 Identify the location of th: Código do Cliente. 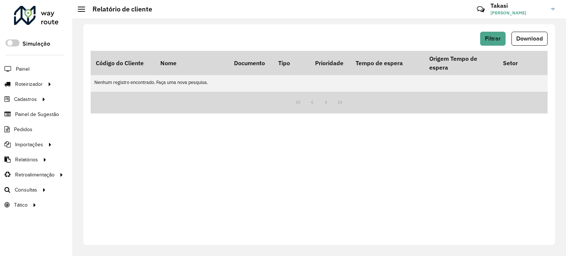
(123, 63).